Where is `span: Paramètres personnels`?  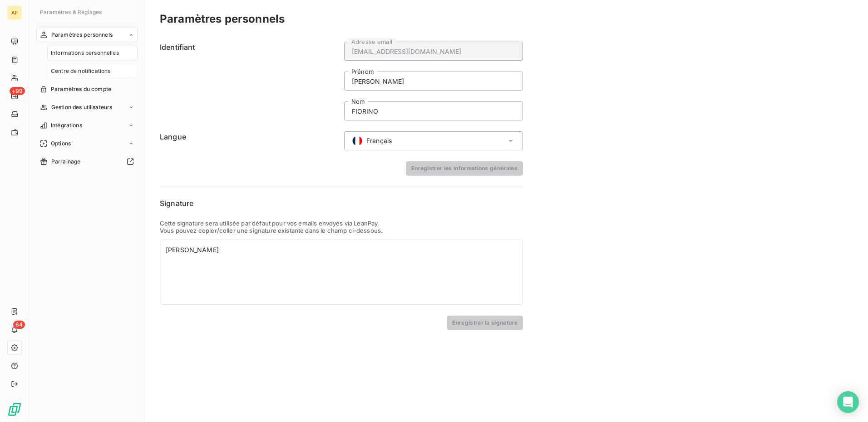 span: Paramètres personnels is located at coordinates (82, 35).